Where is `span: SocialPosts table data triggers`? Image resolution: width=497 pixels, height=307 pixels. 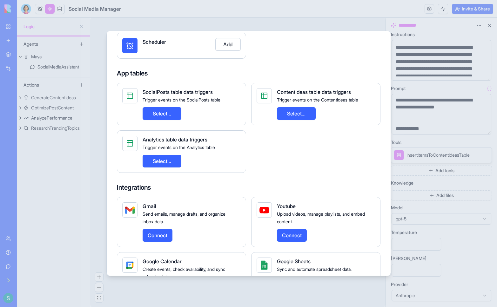
span: SocialPosts table data triggers is located at coordinates (177, 92).